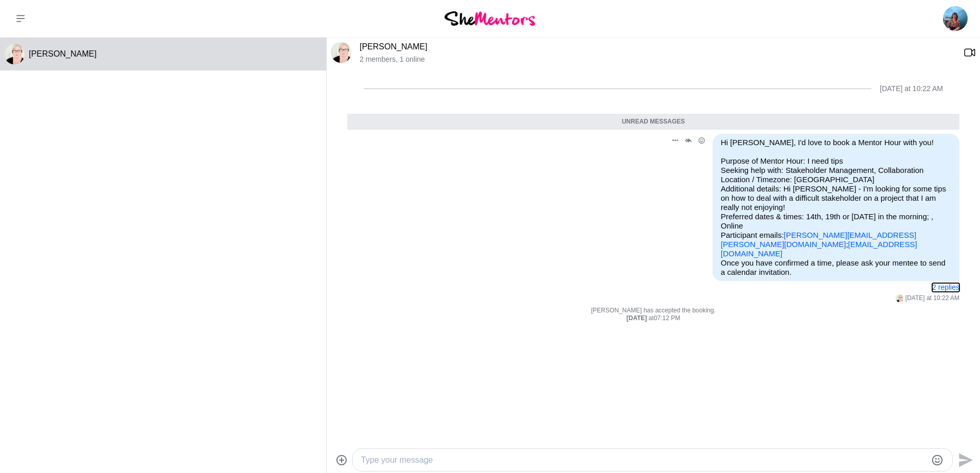  Describe the element at coordinates (956, 18) in the screenshot. I see `a: Philippa Horton` at that location.